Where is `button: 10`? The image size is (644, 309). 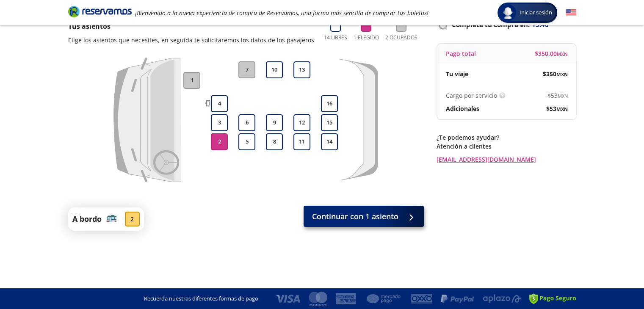 button: 10 is located at coordinates (275, 70).